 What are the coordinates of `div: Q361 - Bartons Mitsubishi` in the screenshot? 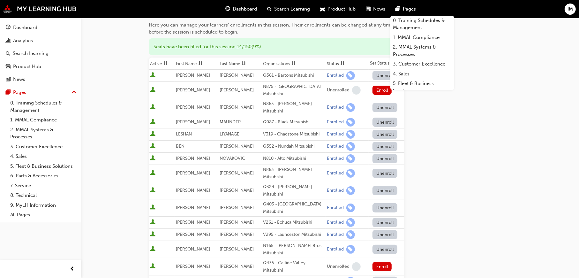 It's located at (294, 75).